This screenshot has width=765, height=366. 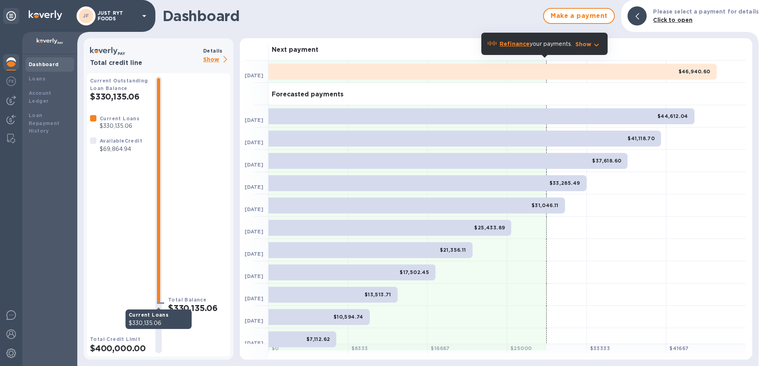 What do you see at coordinates (545, 205) in the screenshot?
I see `b: $31,046.11` at bounding box center [545, 205].